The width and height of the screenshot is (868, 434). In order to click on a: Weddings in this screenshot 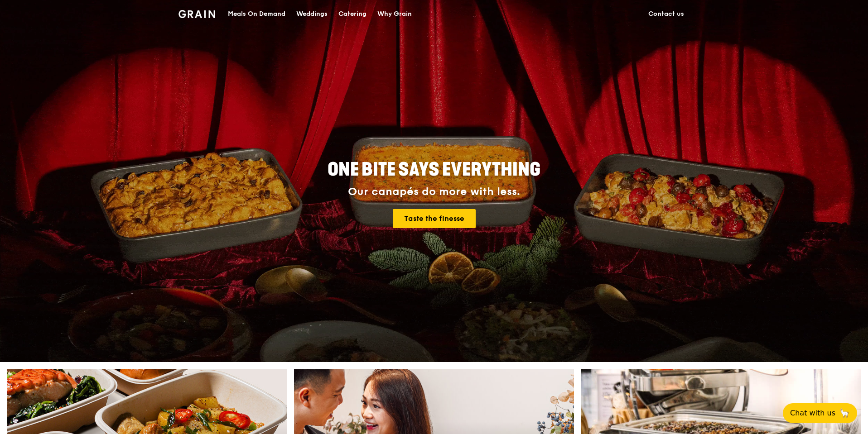, I will do `click(312, 14)`.